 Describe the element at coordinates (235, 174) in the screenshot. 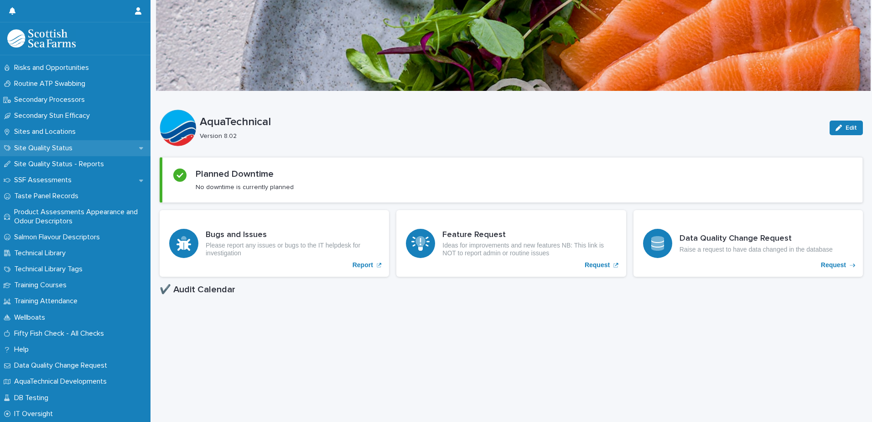

I see `h2: Planned Downtime` at that location.